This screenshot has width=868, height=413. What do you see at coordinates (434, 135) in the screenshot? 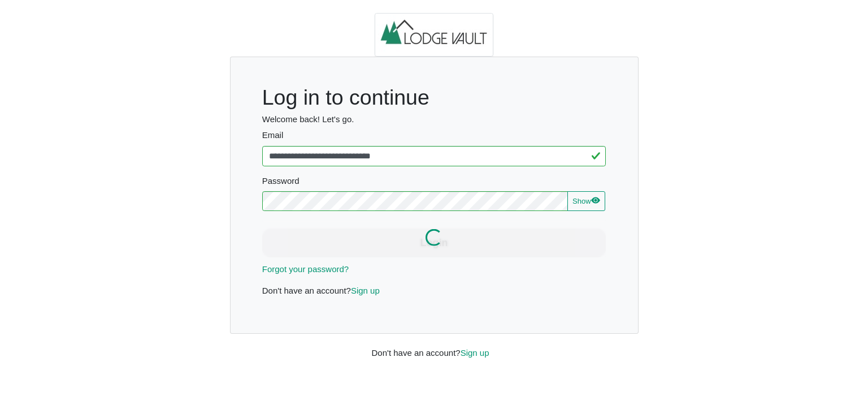
I see `label: Email` at bounding box center [434, 135].